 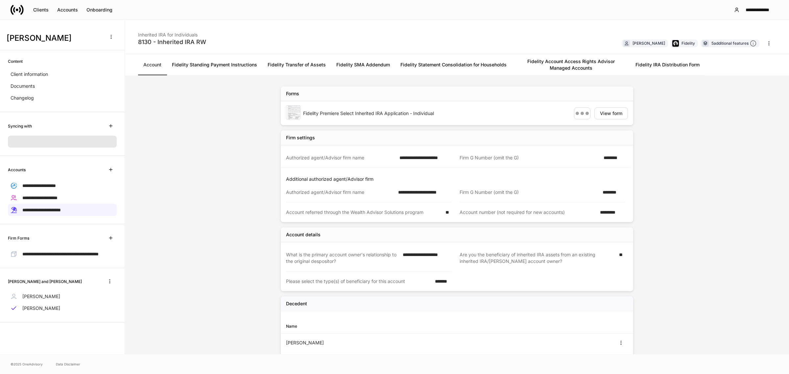 I want to click on div: Clients, so click(x=41, y=10).